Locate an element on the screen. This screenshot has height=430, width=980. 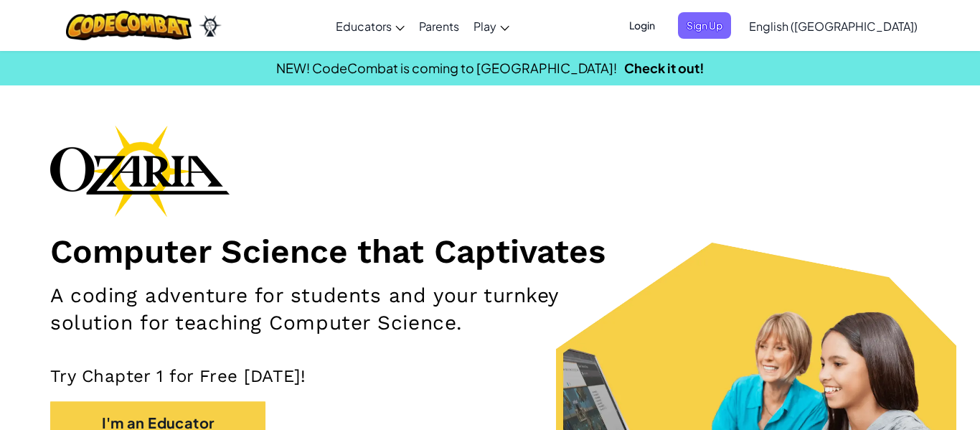
button: Sign Up is located at coordinates (705, 25).